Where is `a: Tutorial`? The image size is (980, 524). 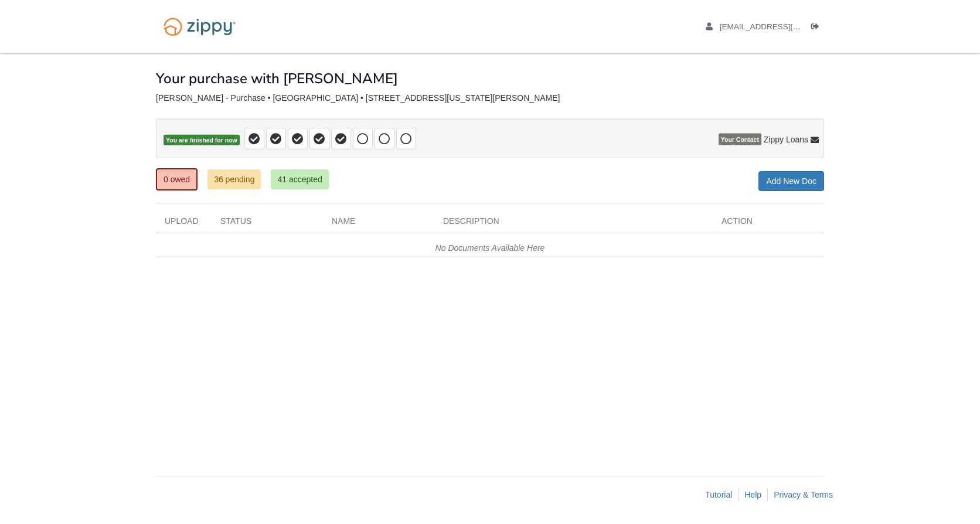
a: Tutorial is located at coordinates (719, 495).